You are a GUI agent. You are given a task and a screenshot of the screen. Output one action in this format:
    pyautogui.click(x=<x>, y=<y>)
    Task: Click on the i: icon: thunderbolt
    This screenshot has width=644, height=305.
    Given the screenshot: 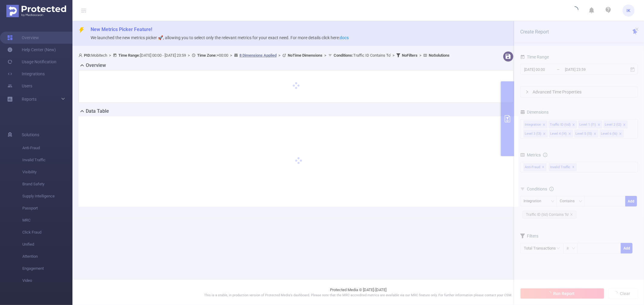 What is the action you would take?
    pyautogui.click(x=82, y=30)
    